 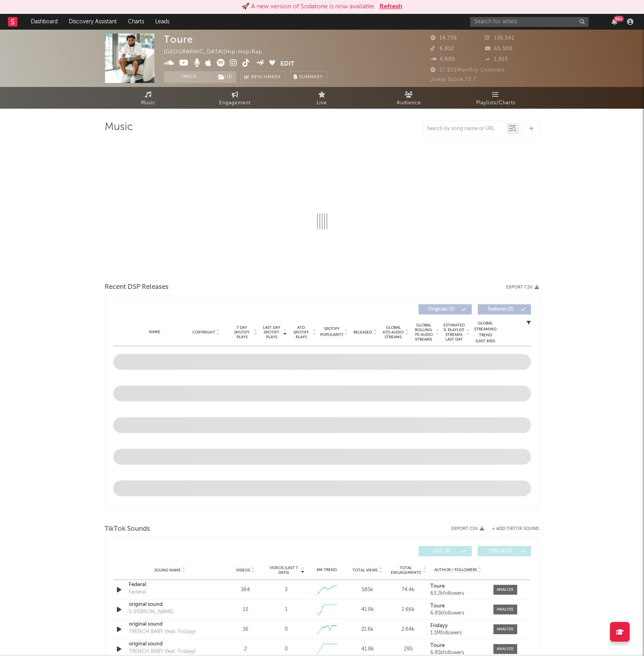 I want to click on button: UGC(6), so click(x=445, y=551).